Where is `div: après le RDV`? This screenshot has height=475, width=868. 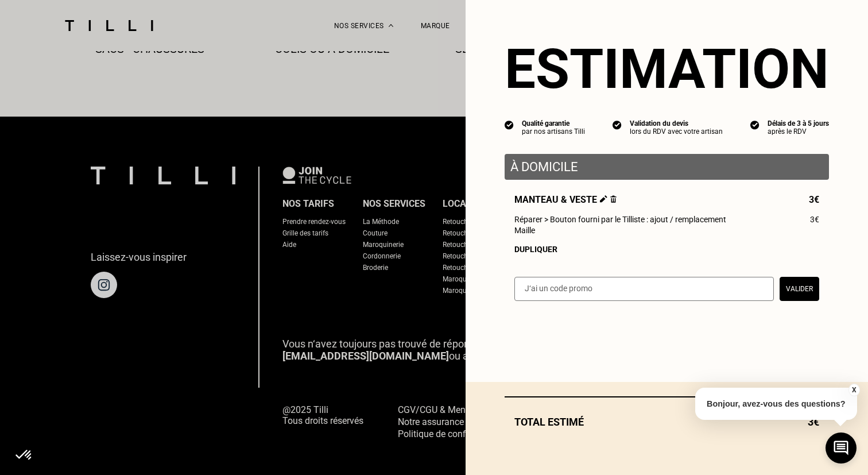
div: après le RDV is located at coordinates (798, 131).